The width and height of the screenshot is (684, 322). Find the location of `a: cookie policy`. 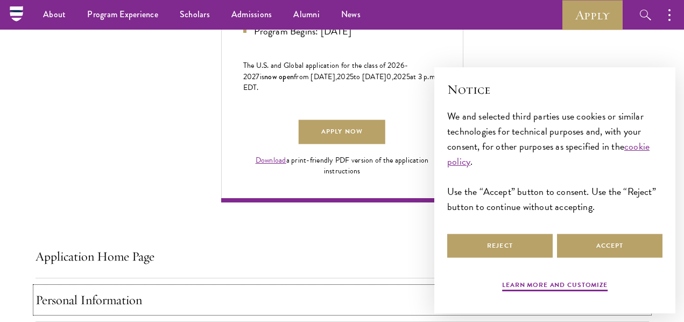

a: cookie policy is located at coordinates (548, 153).